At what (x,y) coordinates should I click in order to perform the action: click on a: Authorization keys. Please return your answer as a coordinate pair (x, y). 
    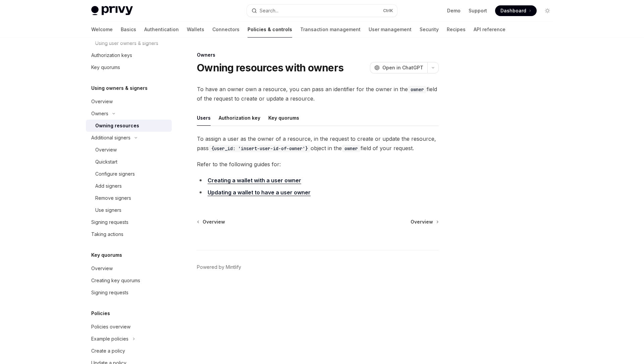
    Looking at the image, I should click on (129, 55).